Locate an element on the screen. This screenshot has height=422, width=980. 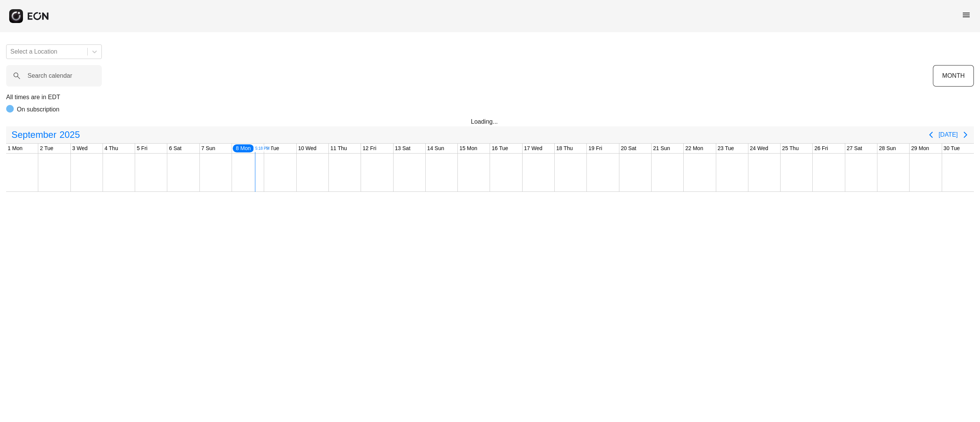
div: 14 Sun is located at coordinates (435, 149).